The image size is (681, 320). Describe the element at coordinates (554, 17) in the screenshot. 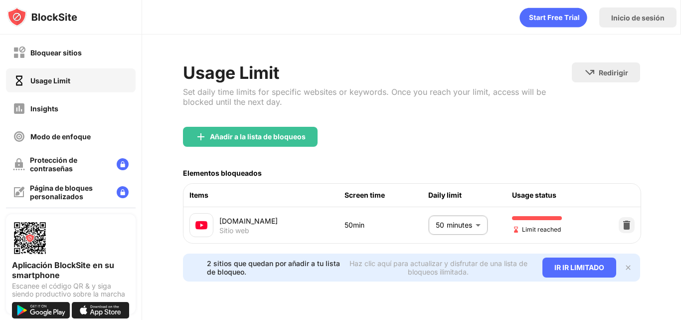

I see `div: animation` at that location.